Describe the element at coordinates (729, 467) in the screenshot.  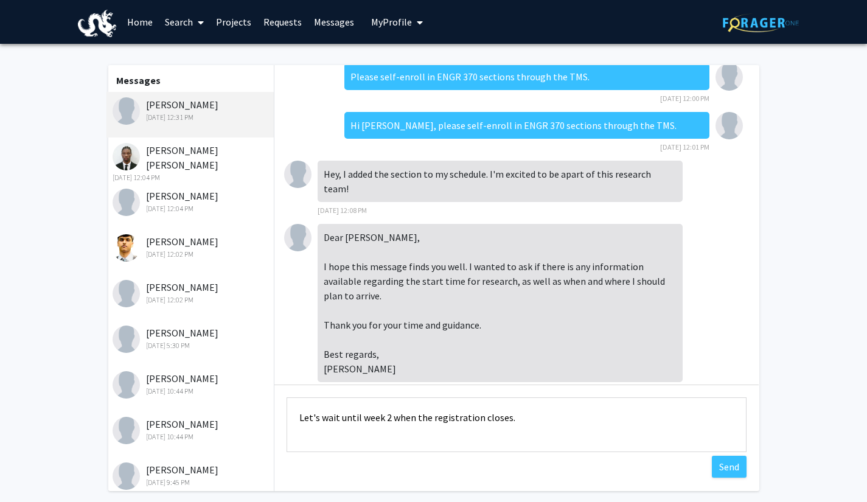
I see `button: Send` at that location.